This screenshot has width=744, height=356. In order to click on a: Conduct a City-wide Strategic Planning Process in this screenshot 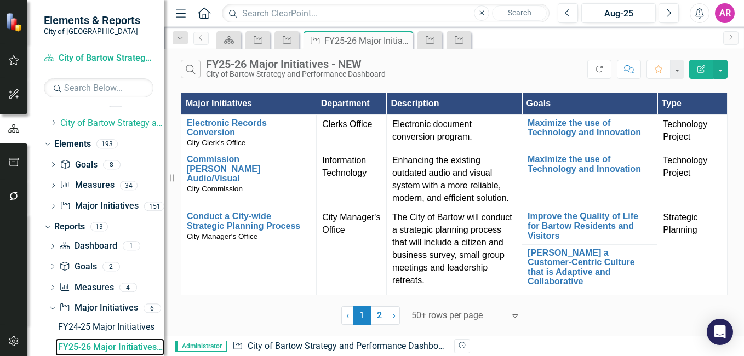, I will do `click(249, 221)`.